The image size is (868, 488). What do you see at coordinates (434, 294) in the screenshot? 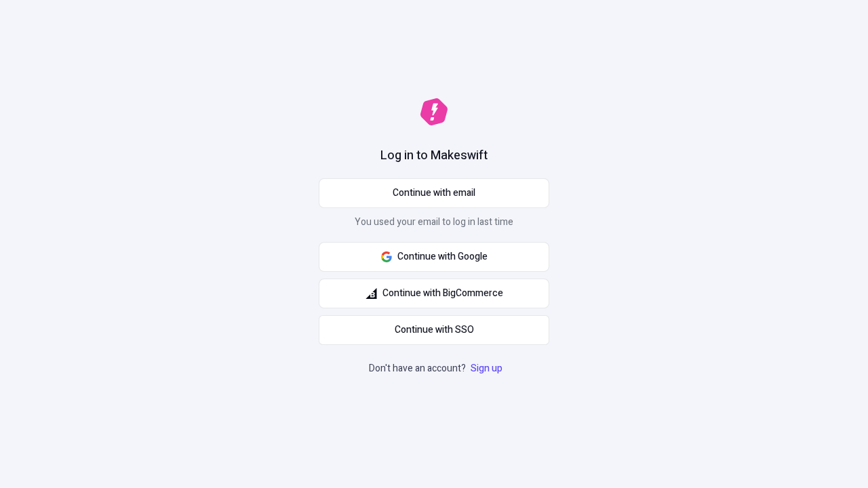
I see `button: Continue with BigCommerce` at bounding box center [434, 294].